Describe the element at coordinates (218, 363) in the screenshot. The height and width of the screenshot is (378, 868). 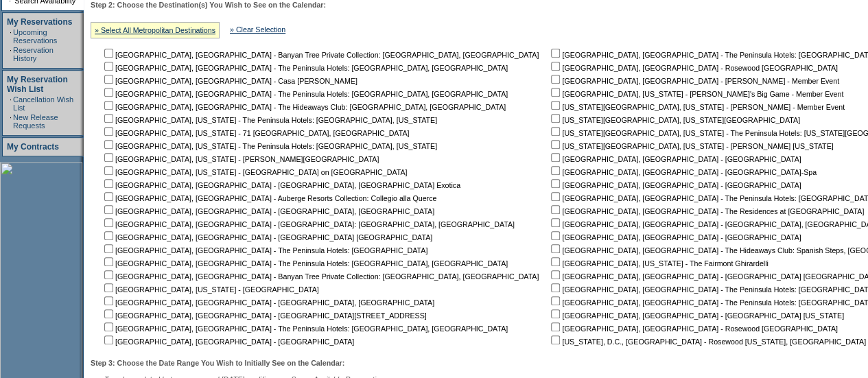
I see `b: Step 3: Choose the Date Range You Wish to Initially See on the Calendar:` at that location.